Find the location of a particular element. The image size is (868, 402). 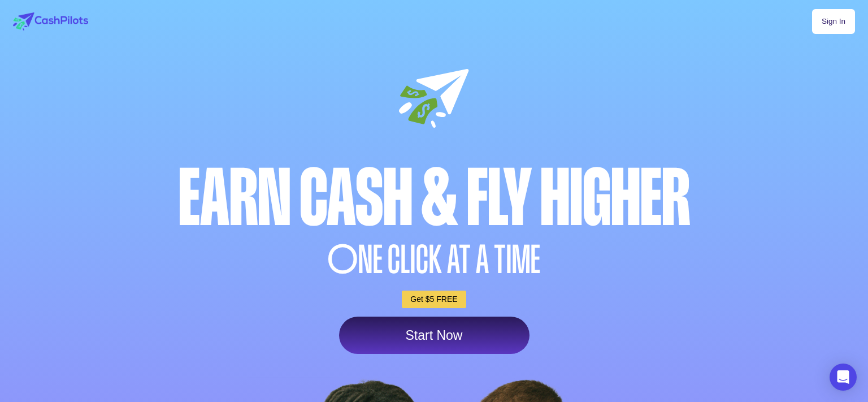

div: Open Intercom Messenger is located at coordinates (843, 377).